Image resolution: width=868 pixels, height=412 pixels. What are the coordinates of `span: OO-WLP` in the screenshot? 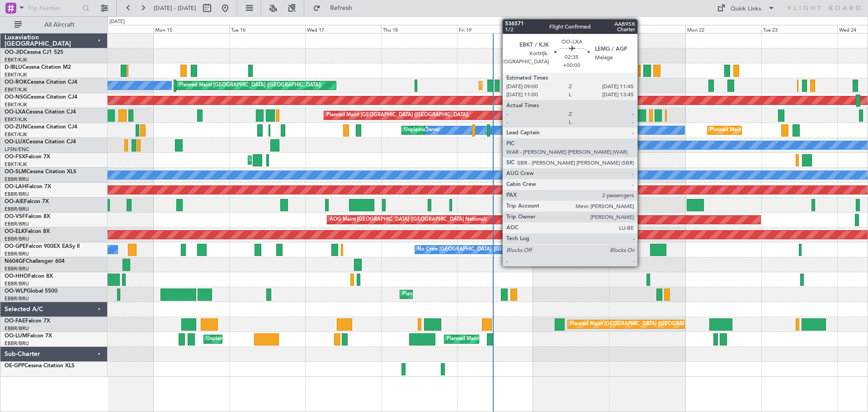 It's located at (15, 292).